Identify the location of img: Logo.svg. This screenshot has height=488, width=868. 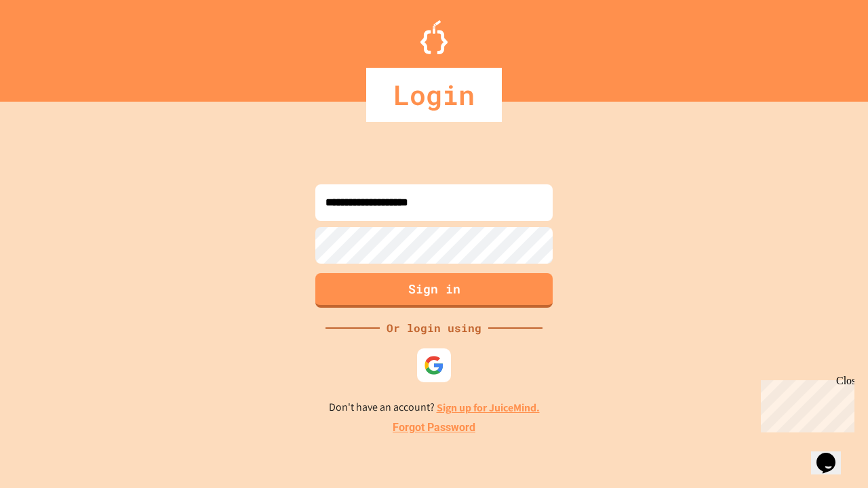
(434, 37).